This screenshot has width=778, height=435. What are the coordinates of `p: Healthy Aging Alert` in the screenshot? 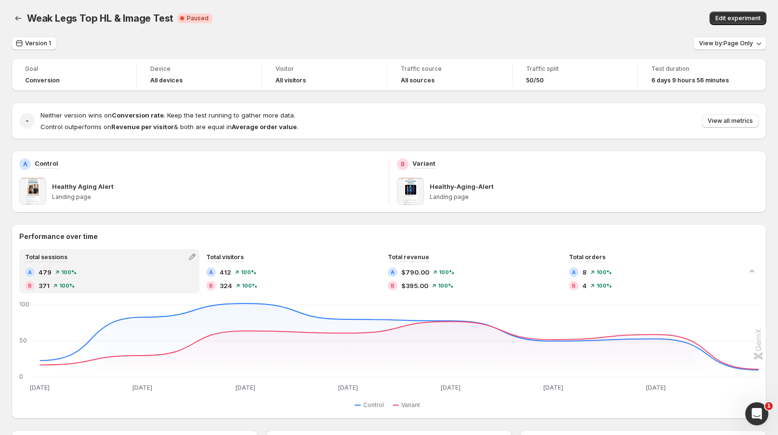 It's located at (83, 186).